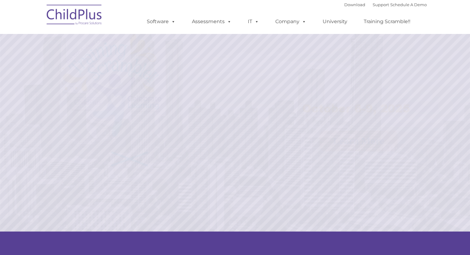 The image size is (470, 255). Describe the element at coordinates (74, 16) in the screenshot. I see `img: ChildPlus by Procare Solutions` at that location.